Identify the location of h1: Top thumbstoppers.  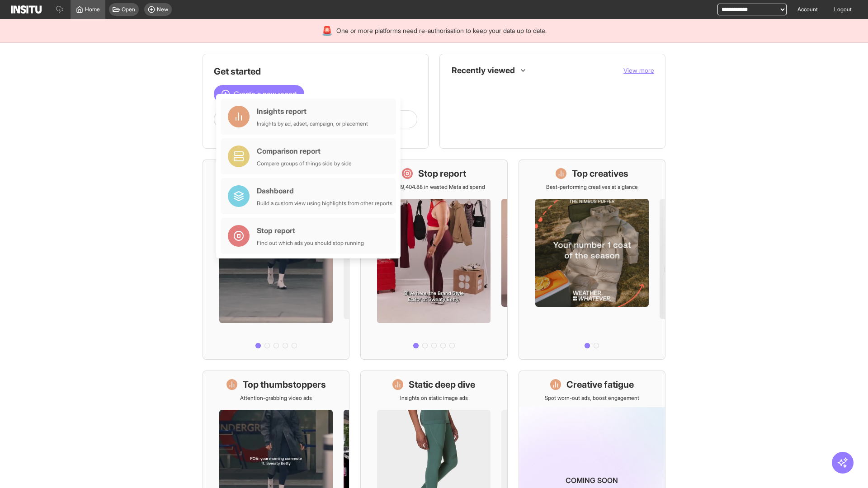
(284, 385).